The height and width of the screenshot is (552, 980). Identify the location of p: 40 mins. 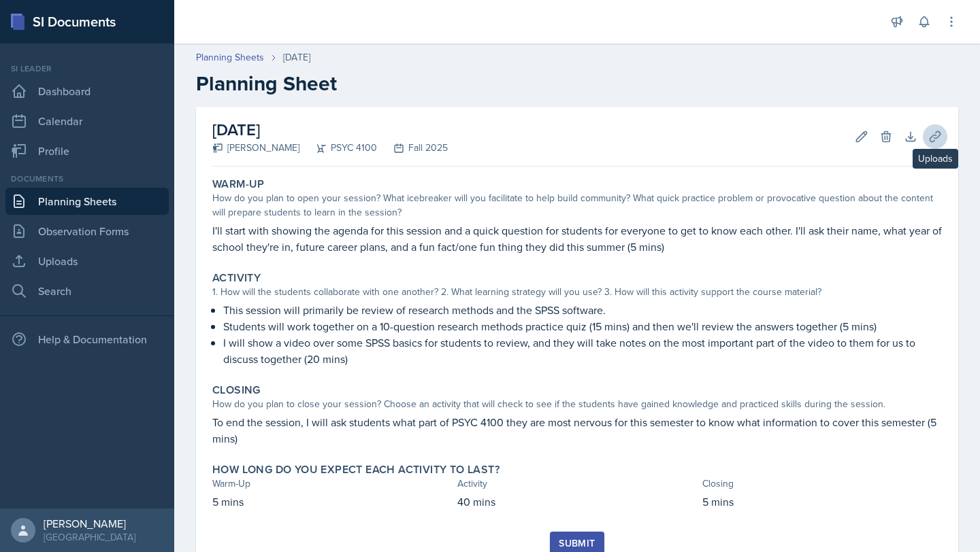
(577, 502).